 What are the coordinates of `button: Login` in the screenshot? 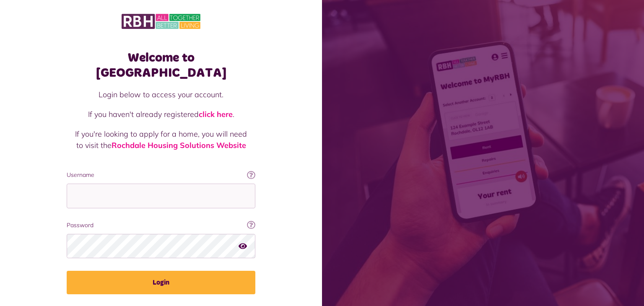 It's located at (161, 282).